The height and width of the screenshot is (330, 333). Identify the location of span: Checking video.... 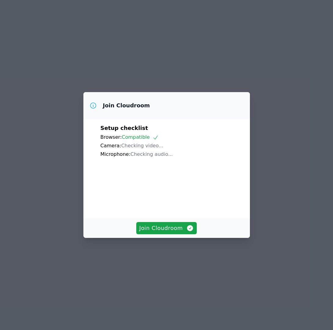
(142, 146).